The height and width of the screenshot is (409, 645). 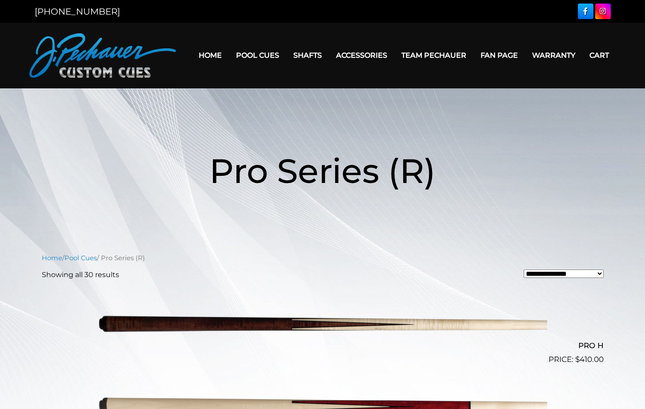 What do you see at coordinates (322, 171) in the screenshot?
I see `span: Pro Series (R)` at bounding box center [322, 171].